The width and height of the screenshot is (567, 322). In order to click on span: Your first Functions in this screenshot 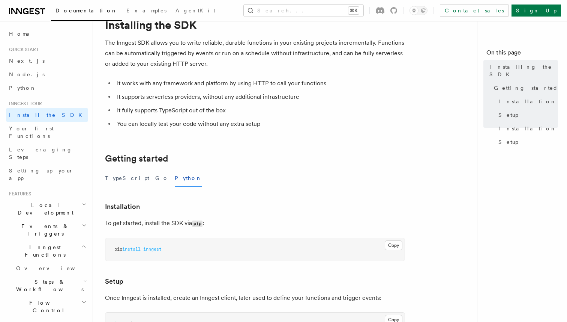, I will do `click(31, 132)`.